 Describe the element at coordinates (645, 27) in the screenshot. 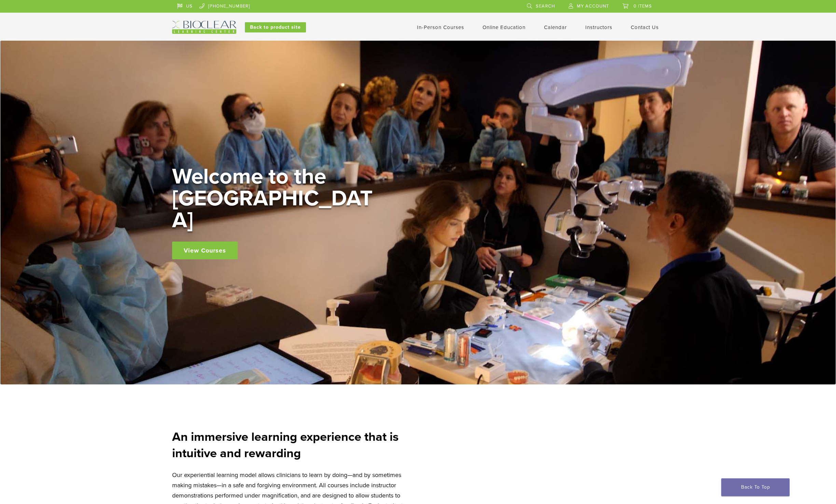

I see `a: Contact Us` at that location.